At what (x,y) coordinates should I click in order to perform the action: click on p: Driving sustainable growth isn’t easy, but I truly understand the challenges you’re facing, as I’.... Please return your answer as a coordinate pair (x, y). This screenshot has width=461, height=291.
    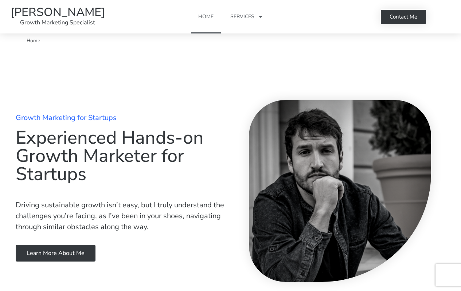
    Looking at the image, I should click on (121, 216).